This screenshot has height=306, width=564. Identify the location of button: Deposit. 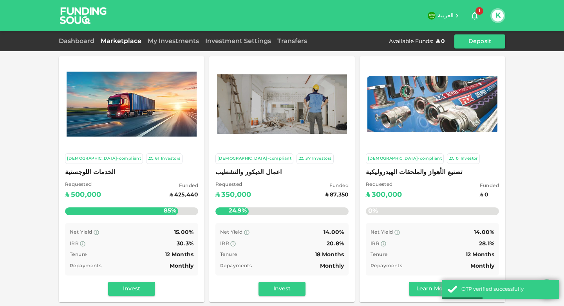
(479, 41).